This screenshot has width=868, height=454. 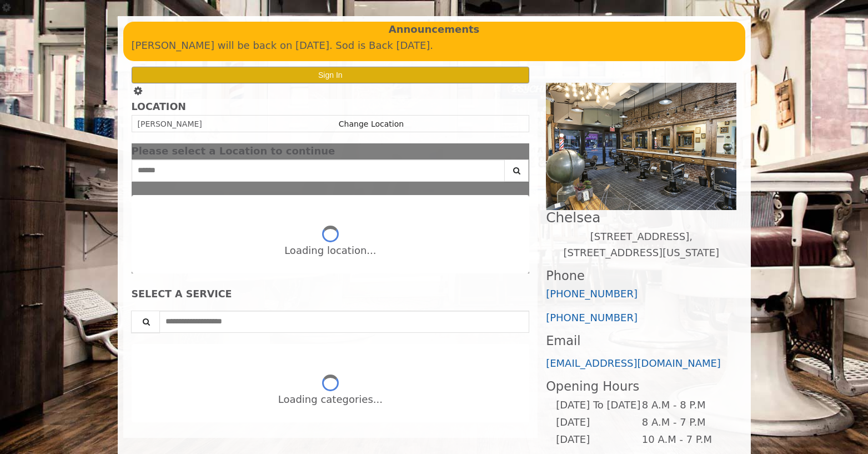 I want to click on div: SELECT A SERVICE, so click(x=331, y=294).